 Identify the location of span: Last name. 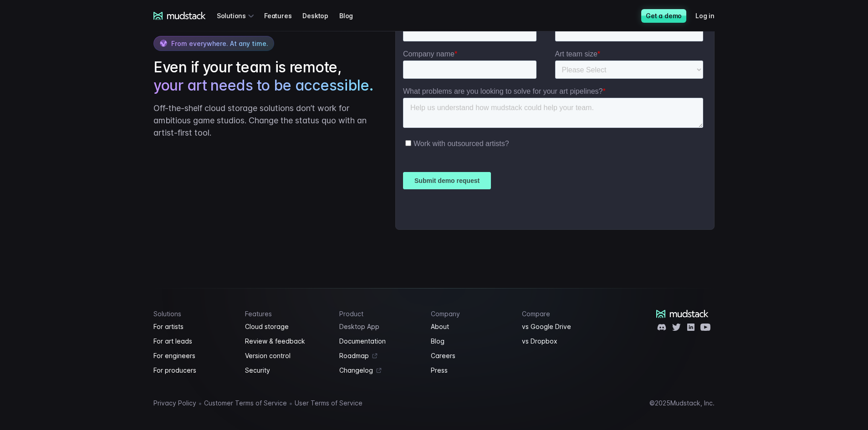
(169, 4).